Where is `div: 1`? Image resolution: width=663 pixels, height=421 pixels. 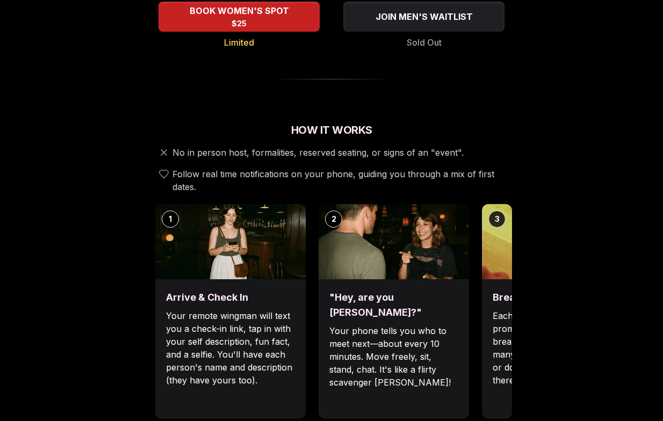 div: 1 is located at coordinates (170, 219).